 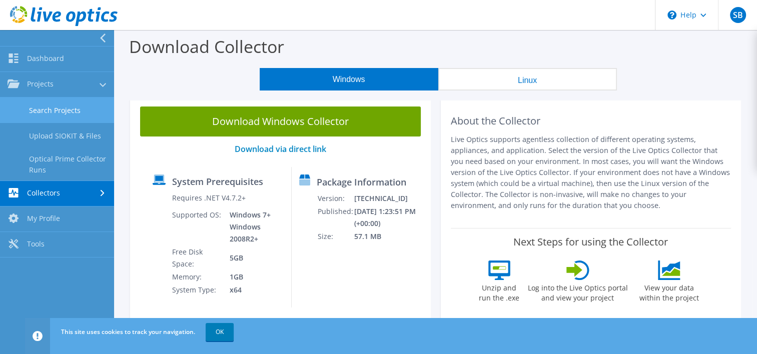 I want to click on td: 57.1 MB, so click(x=390, y=237).